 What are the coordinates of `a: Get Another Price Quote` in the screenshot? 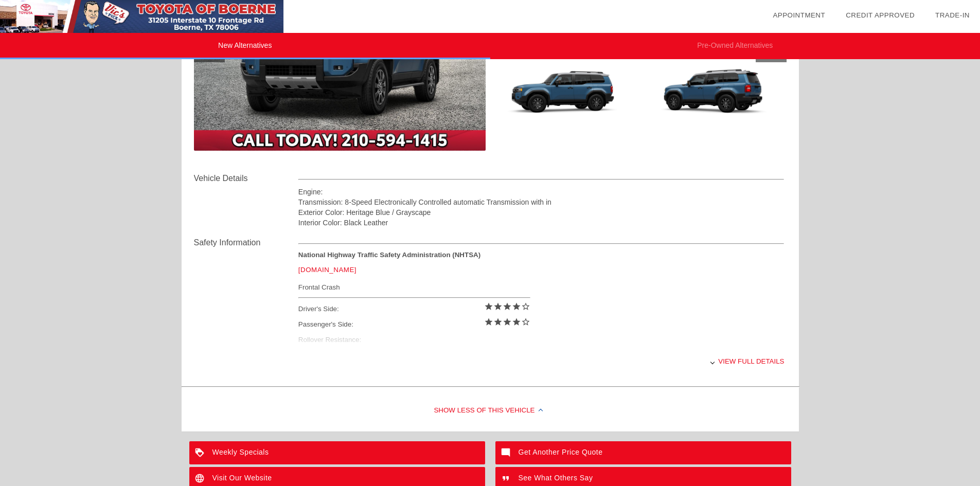 It's located at (643, 453).